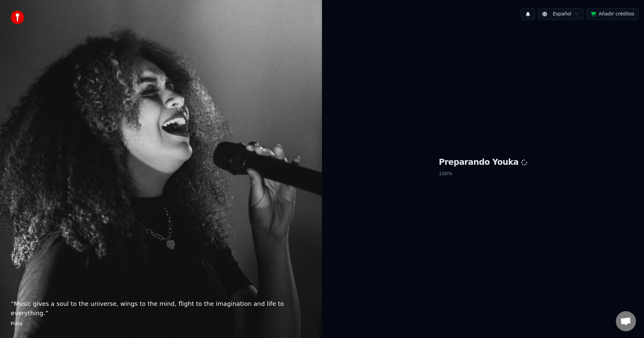  Describe the element at coordinates (626, 321) in the screenshot. I see `div: Chat abierto` at that location.